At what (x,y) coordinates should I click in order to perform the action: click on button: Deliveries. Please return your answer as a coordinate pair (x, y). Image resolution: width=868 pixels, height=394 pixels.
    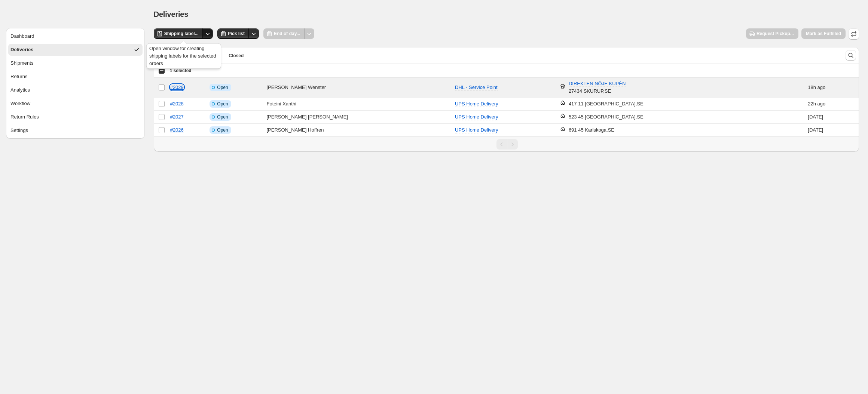
    Looking at the image, I should click on (75, 50).